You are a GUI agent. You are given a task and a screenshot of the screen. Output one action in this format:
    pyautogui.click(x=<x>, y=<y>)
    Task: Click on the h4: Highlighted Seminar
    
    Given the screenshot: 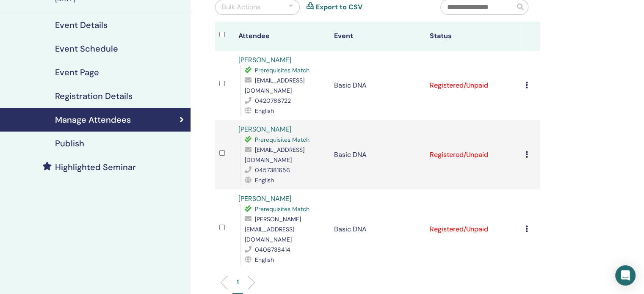 What is the action you would take?
    pyautogui.click(x=95, y=167)
    